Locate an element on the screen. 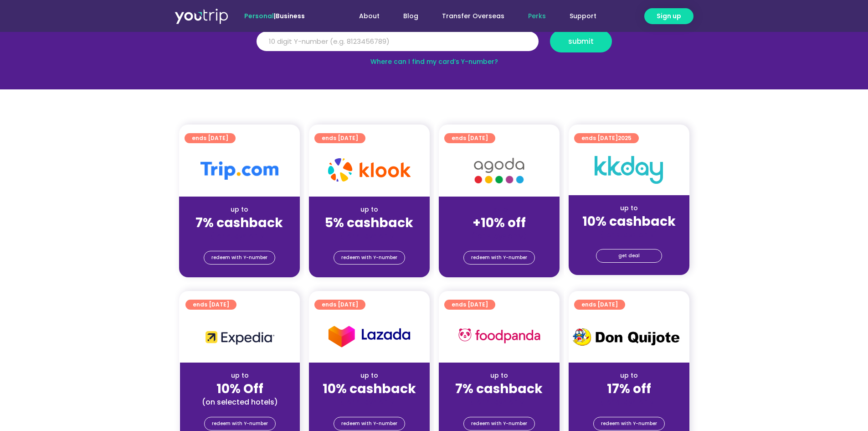 The height and width of the screenshot is (431, 868). a: Business is located at coordinates (290, 16).